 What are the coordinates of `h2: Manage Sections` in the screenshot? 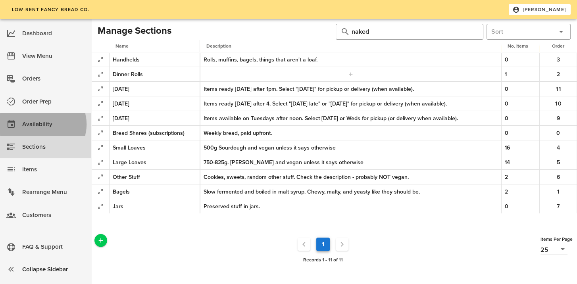 It's located at (135, 31).